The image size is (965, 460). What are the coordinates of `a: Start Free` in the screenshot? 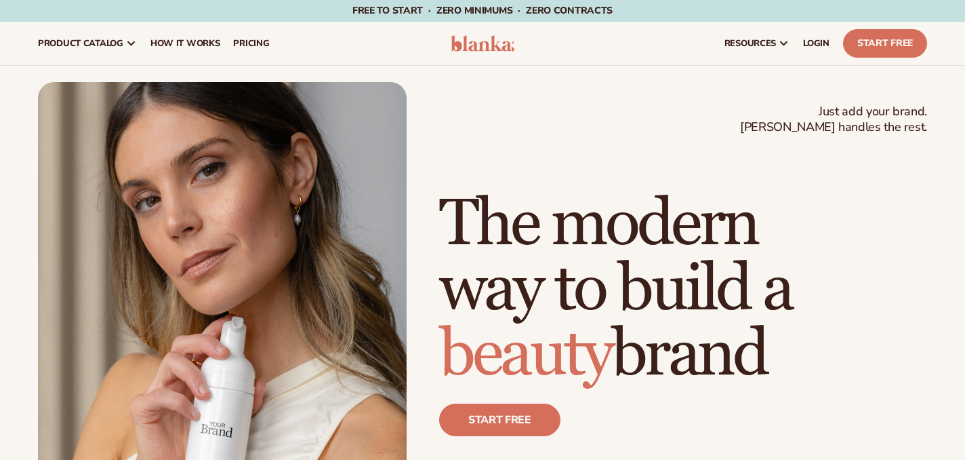 It's located at (885, 43).